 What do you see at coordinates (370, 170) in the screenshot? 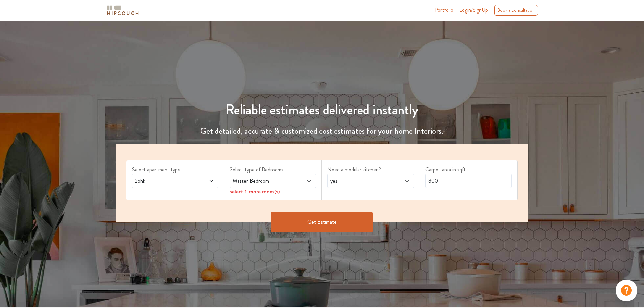
I see `label: Need a modular kitchen?` at bounding box center [370, 170].